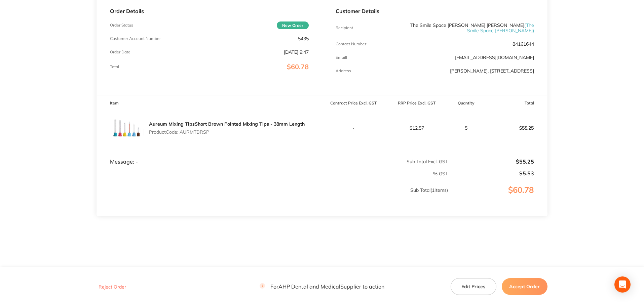 Image resolution: width=644 pixels, height=306 pixels. Describe the element at coordinates (525, 287) in the screenshot. I see `button: Accept Order` at that location.